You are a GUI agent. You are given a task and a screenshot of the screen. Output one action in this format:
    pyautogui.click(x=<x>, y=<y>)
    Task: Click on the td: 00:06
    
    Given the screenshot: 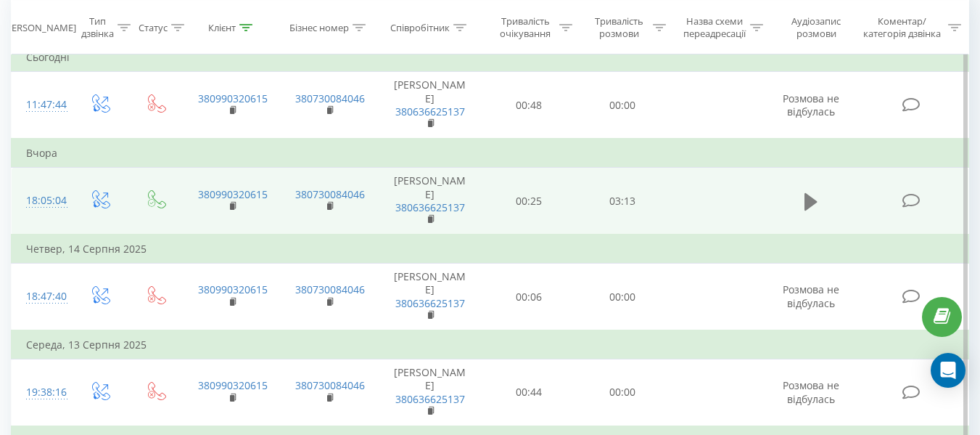 What is the action you would take?
    pyautogui.click(x=529, y=297)
    